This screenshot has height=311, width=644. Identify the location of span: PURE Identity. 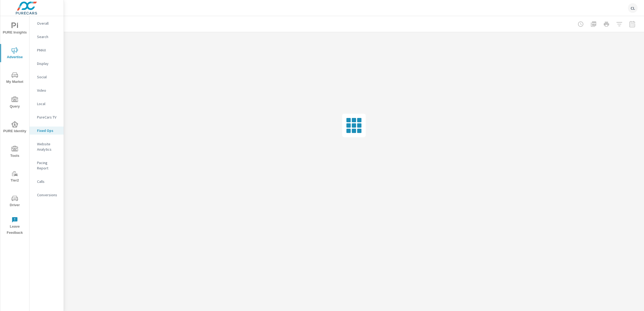
(15, 128).